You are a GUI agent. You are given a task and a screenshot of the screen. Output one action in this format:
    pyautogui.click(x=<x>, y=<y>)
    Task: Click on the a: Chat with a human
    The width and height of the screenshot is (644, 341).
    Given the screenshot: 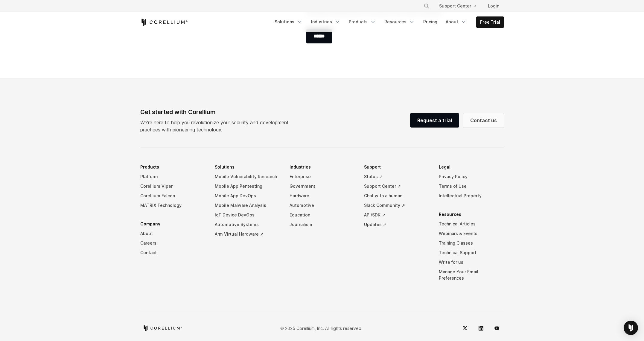 What is the action you would take?
    pyautogui.click(x=397, y=196)
    